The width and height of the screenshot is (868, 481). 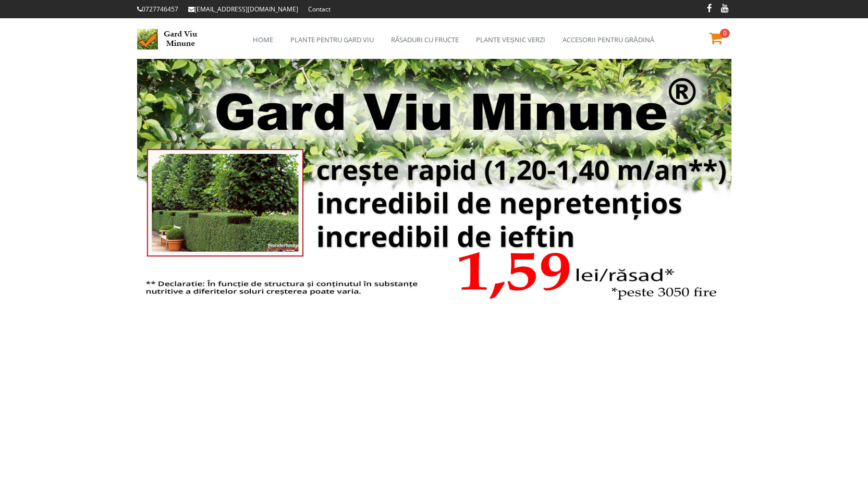 What do you see at coordinates (434, 180) in the screenshot?
I see `img: intro-gardviu` at bounding box center [434, 180].